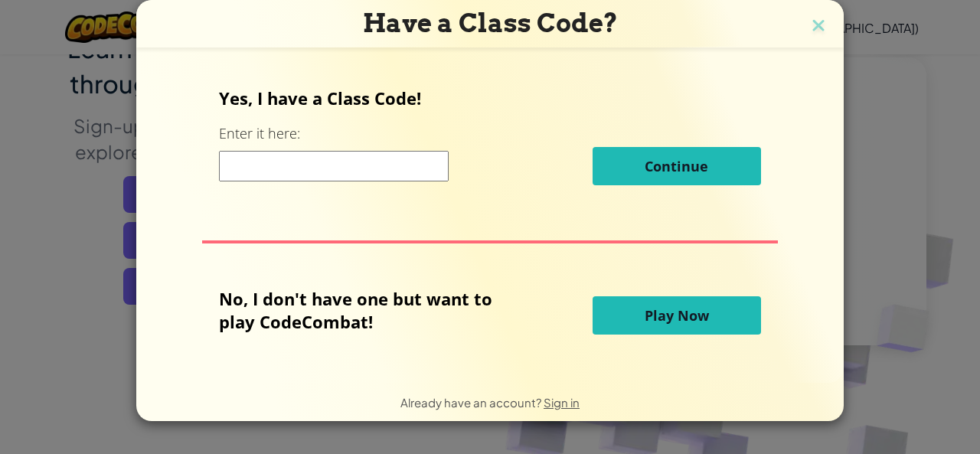  I want to click on span: Play Now, so click(676, 315).